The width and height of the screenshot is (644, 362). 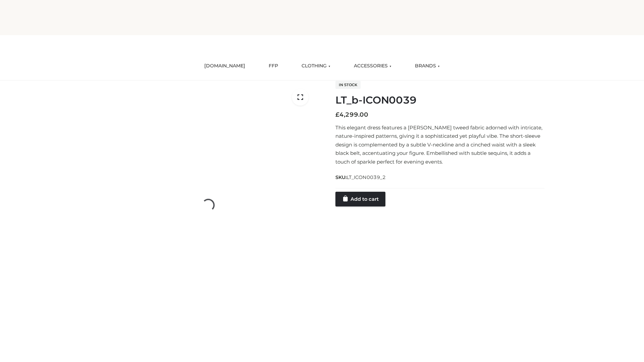 I want to click on h1: LT_b-ICON0039, so click(x=440, y=100).